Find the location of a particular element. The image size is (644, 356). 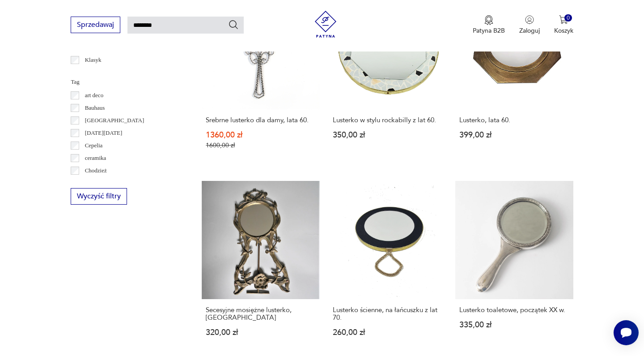

p: 1600,00 zł is located at coordinates (260, 145).